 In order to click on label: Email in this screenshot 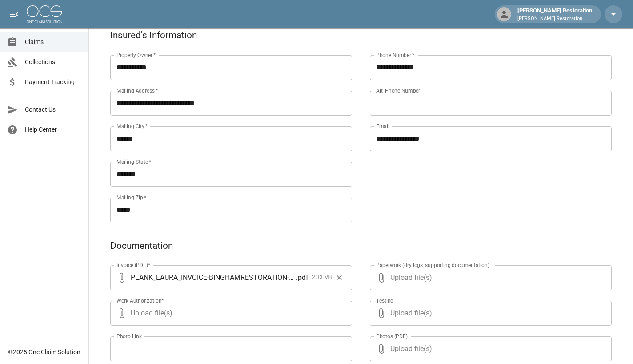, I will do `click(383, 126)`.